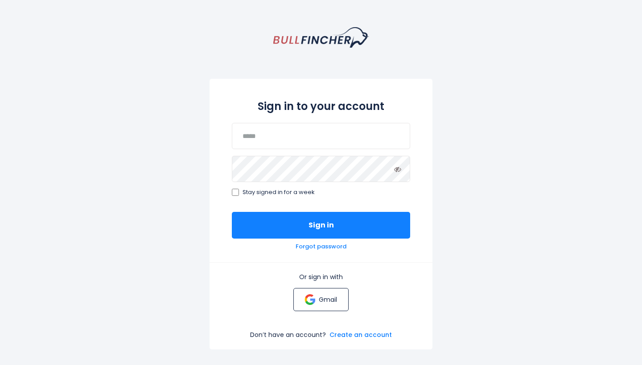 This screenshot has width=642, height=365. I want to click on input: Stay signed in for a week, so click(235, 192).